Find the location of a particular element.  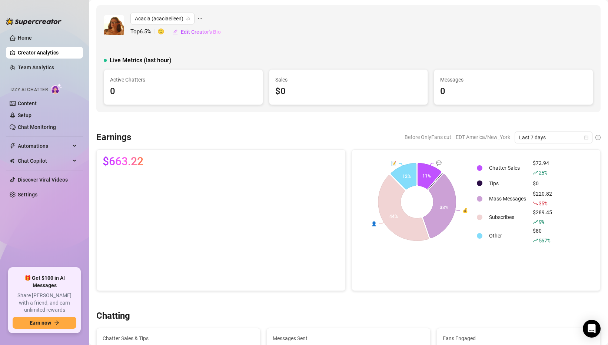

img: AI Chatter is located at coordinates (56, 89).